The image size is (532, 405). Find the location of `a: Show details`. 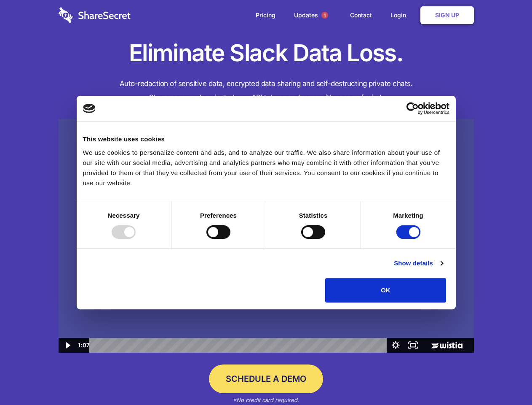

a: Show details is located at coordinates (419, 264).